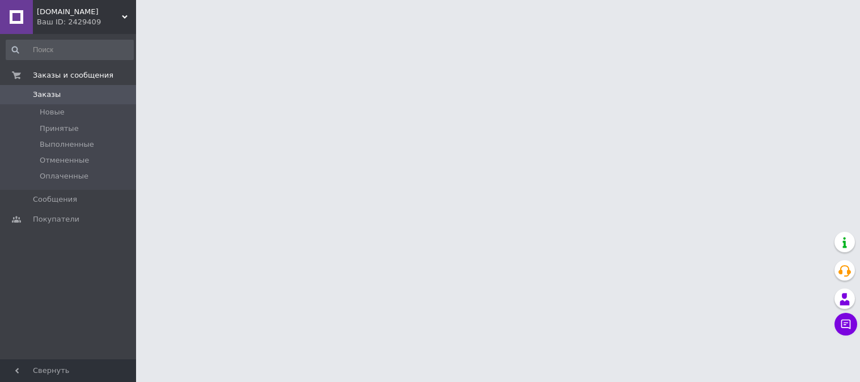 The height and width of the screenshot is (382, 860). What do you see at coordinates (64, 160) in the screenshot?
I see `span: Отмененные` at bounding box center [64, 160].